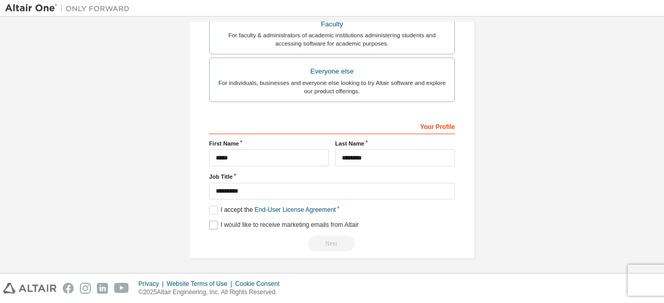 The width and height of the screenshot is (664, 303). I want to click on img: instagram.svg, so click(85, 288).